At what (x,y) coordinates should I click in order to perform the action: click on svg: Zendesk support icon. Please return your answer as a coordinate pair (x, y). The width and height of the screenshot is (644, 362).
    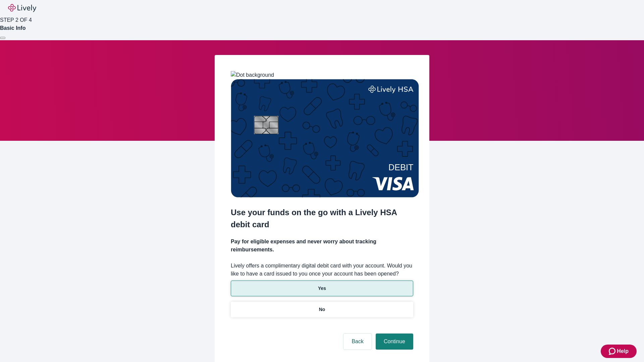
    Looking at the image, I should click on (613, 351).